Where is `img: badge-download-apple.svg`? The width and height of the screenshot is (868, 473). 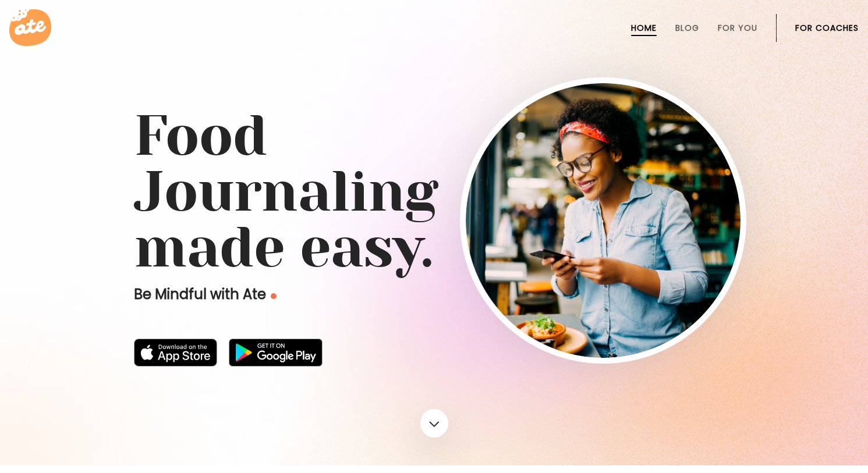 img: badge-download-apple.svg is located at coordinates (176, 353).